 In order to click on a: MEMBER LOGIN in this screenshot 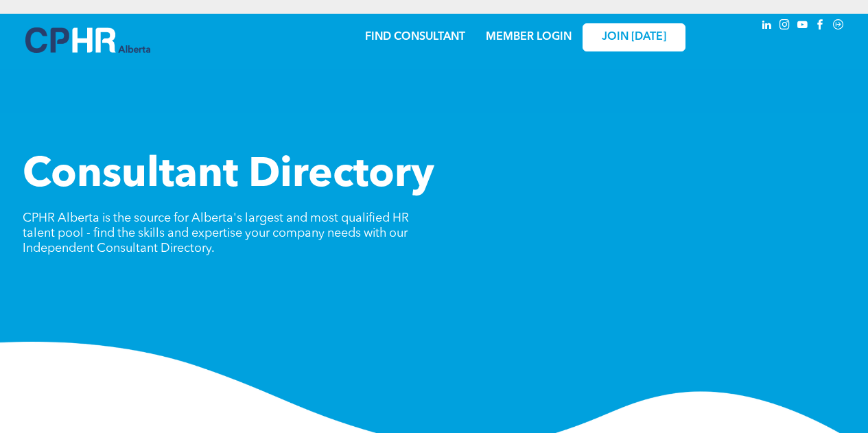, I will do `click(528, 37)`.